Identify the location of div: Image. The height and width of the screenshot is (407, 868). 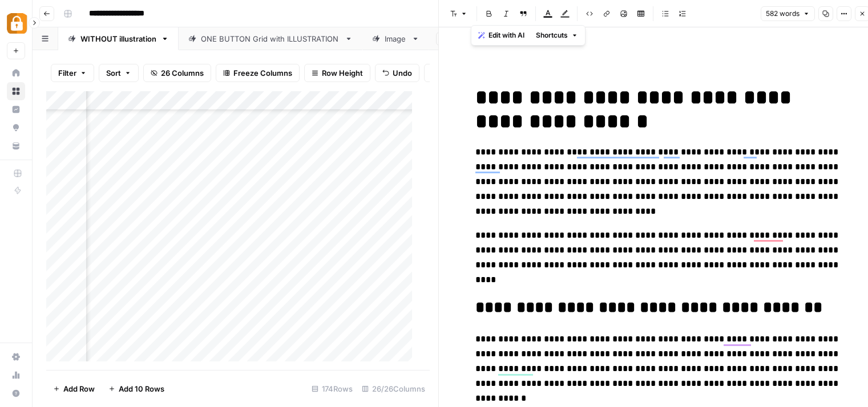
(396, 39).